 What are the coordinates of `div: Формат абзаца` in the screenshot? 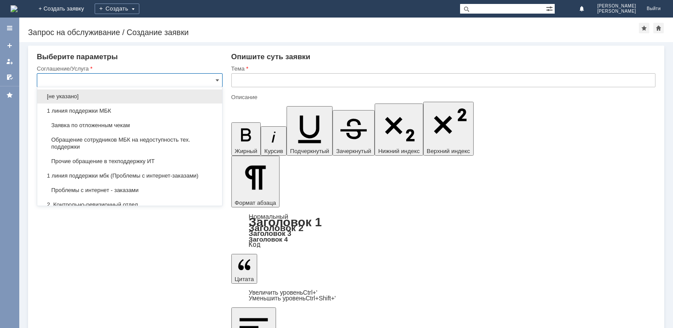 It's located at (444, 231).